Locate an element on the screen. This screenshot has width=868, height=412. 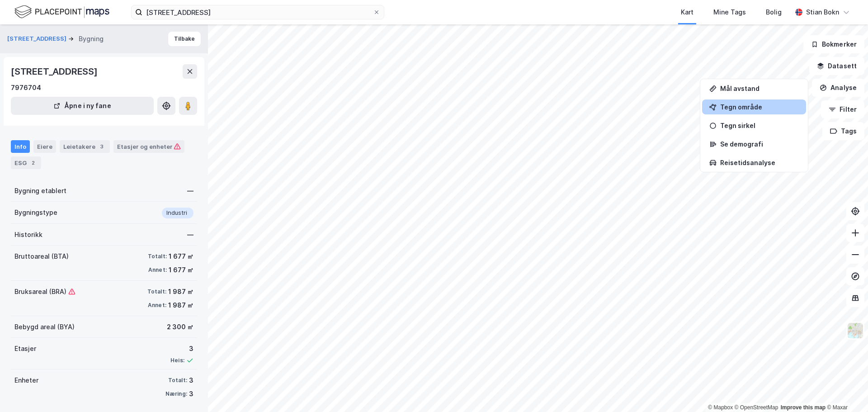
div: Bebygd areal (BYA) is located at coordinates (44, 327).